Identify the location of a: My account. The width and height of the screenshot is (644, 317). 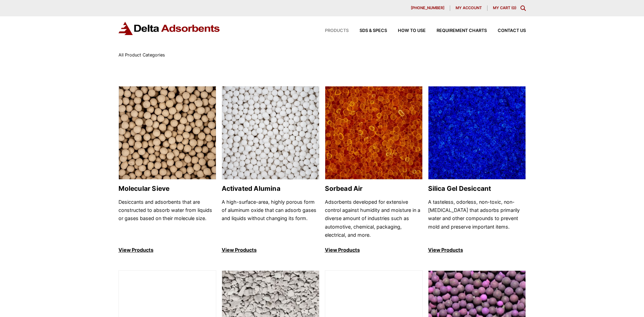
(469, 8).